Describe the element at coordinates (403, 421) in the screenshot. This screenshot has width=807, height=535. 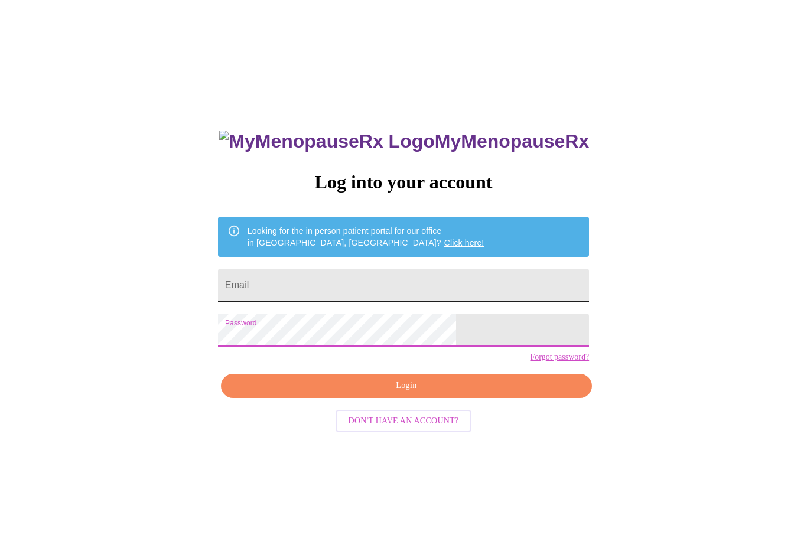
I see `span: Don't have an account?` at that location.